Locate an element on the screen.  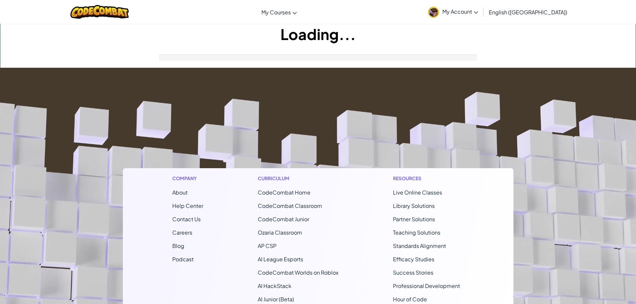
a: CodeCombat Classroom is located at coordinates (290, 206).